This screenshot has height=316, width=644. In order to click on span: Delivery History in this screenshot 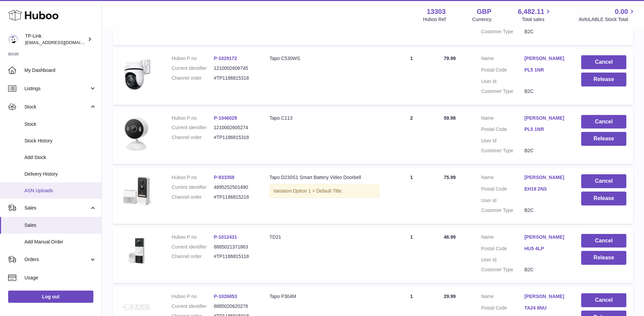, I will do `click(61, 174)`.